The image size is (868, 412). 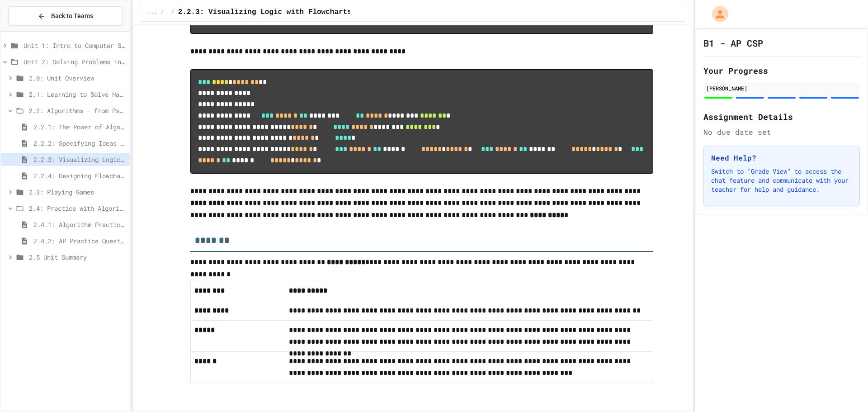 What do you see at coordinates (66, 16) in the screenshot?
I see `button: Back to Teams` at bounding box center [66, 16].